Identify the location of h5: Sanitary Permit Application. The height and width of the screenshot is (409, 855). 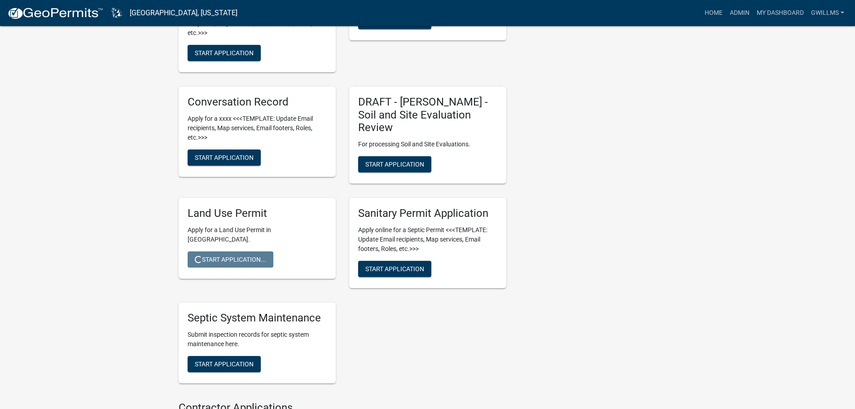
(428, 213).